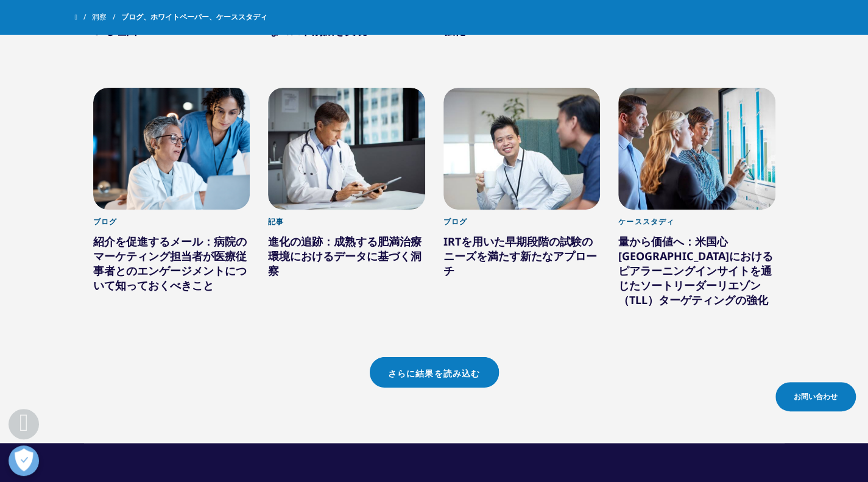  I want to click on a: さらに結果を読み込む, so click(434, 373).